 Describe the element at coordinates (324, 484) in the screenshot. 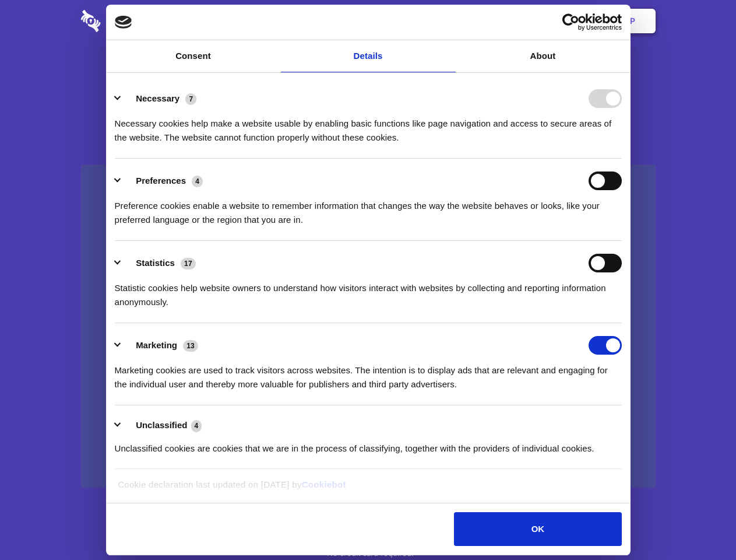

I see `a: Cookiebot` at that location.